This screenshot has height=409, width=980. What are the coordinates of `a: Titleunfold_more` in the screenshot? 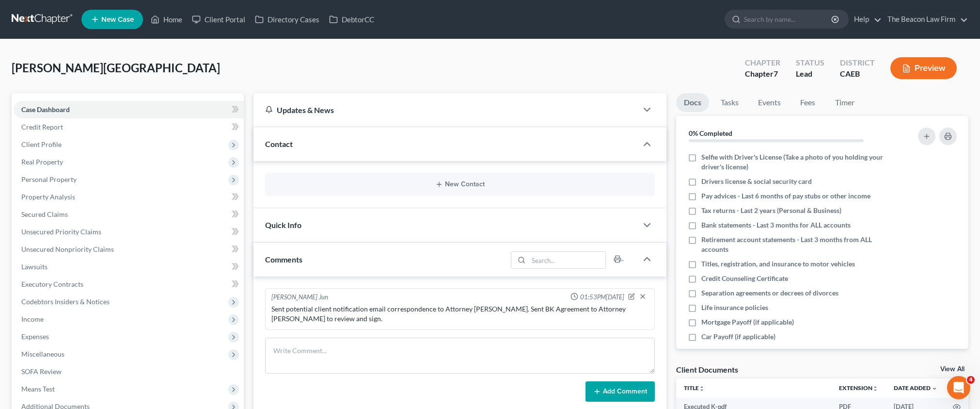 It's located at (694, 387).